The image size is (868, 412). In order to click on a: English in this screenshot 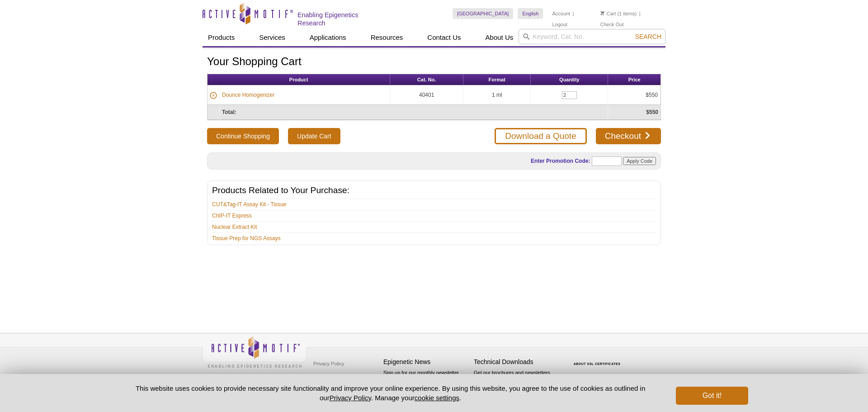, I will do `click(530, 14)`.